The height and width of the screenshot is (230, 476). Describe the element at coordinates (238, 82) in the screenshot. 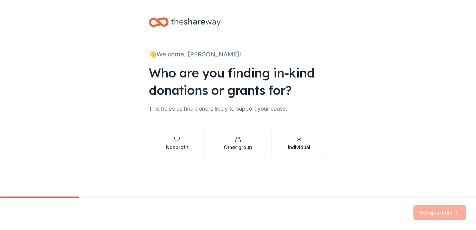

I see `div: Who are you finding in-kind donations or grants for?` at that location.